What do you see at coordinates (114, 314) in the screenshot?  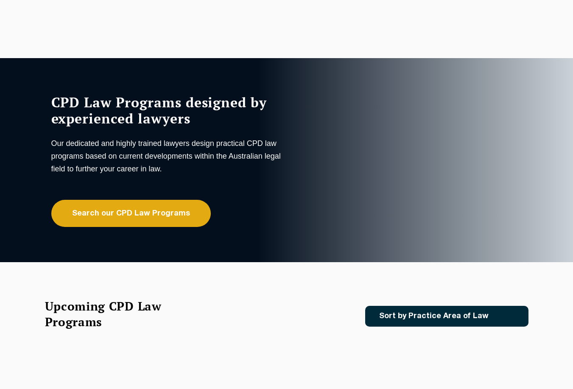 I see `h2: Upcoming CPD Law Programs` at bounding box center [114, 314].